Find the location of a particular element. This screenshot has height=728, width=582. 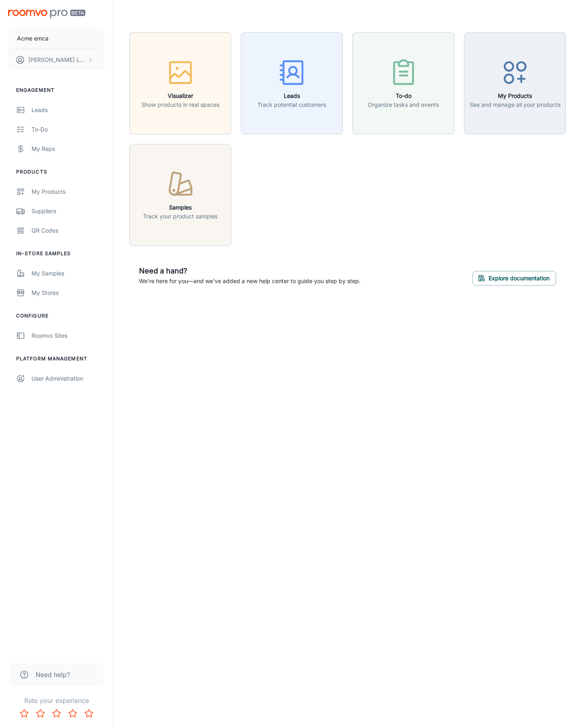

a: My ProductsSee and manage all your products is located at coordinates (515, 83).